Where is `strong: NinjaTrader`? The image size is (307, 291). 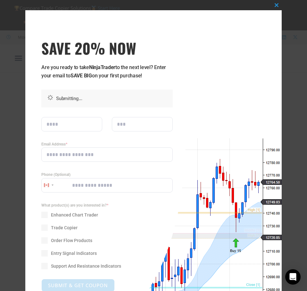
strong: NinjaTrader is located at coordinates (102, 67).